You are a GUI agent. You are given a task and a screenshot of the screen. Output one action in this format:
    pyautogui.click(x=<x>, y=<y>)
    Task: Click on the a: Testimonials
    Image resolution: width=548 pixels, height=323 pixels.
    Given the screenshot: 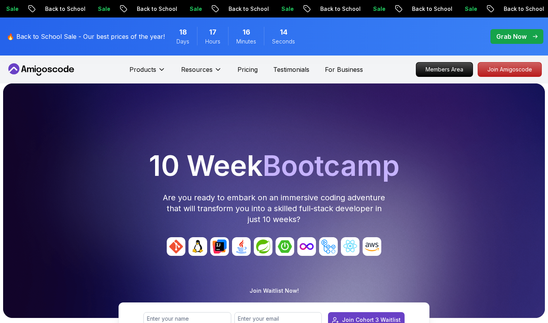 What is the action you would take?
    pyautogui.click(x=291, y=70)
    